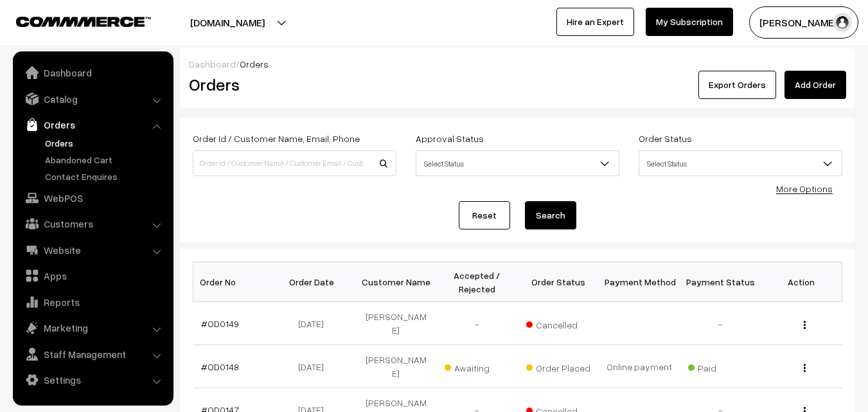  Describe the element at coordinates (689, 22) in the screenshot. I see `a: My Subscription` at that location.